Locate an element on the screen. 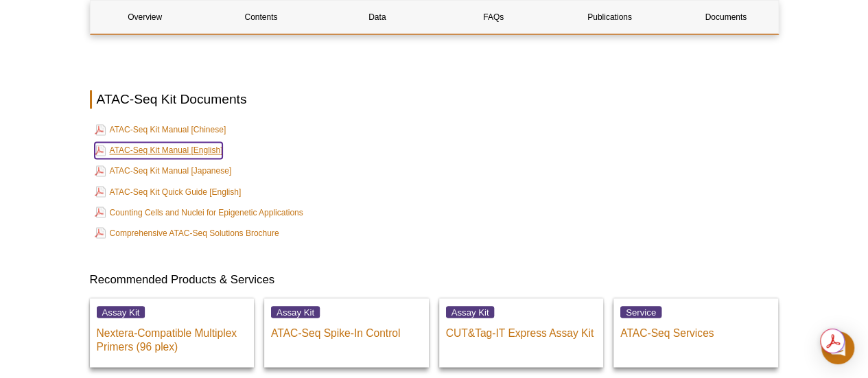 The image size is (868, 378). a: Comprehensive ATAC-Seq Solutions Brochure is located at coordinates (186, 233).